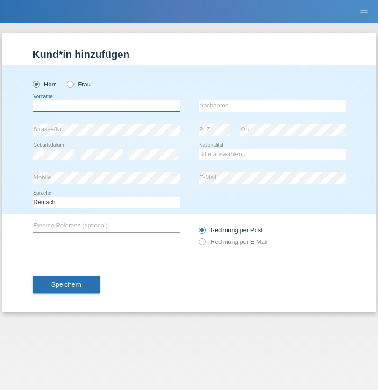 The width and height of the screenshot is (378, 390). Describe the element at coordinates (44, 84) in the screenshot. I see `label: Herr` at that location.